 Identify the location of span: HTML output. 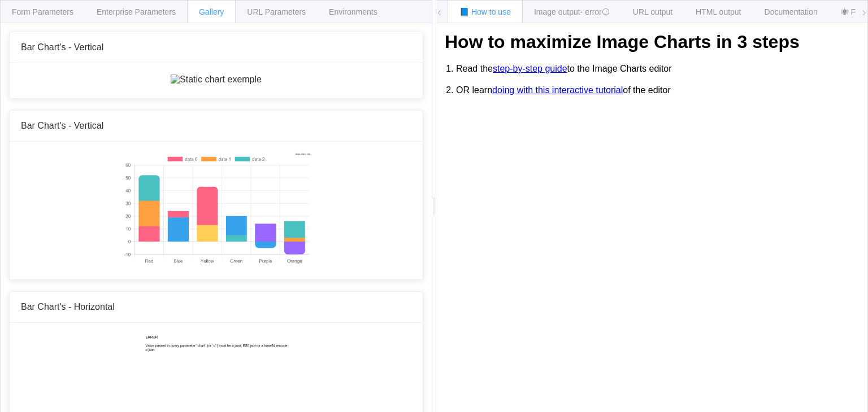
(718, 12).